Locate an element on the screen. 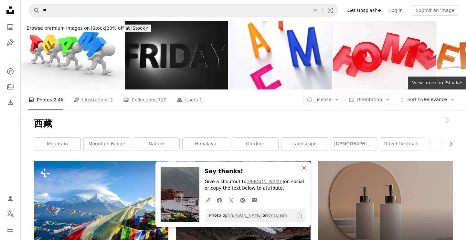 This screenshot has width=466, height=240. button: License is located at coordinates (323, 100).